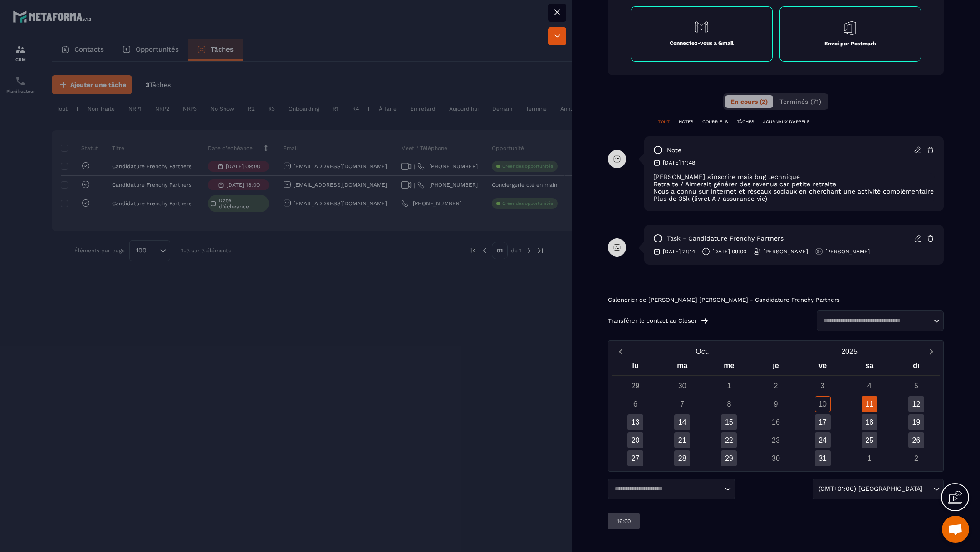 This screenshot has width=980, height=552. What do you see at coordinates (635, 459) in the screenshot?
I see `div: 27` at bounding box center [635, 459].